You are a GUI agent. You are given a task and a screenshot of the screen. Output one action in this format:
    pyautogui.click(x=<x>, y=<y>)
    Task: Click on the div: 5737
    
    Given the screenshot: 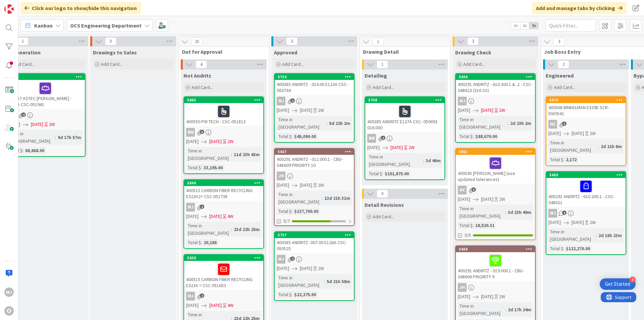 What is the action you would take?
    pyautogui.click(x=314, y=235)
    